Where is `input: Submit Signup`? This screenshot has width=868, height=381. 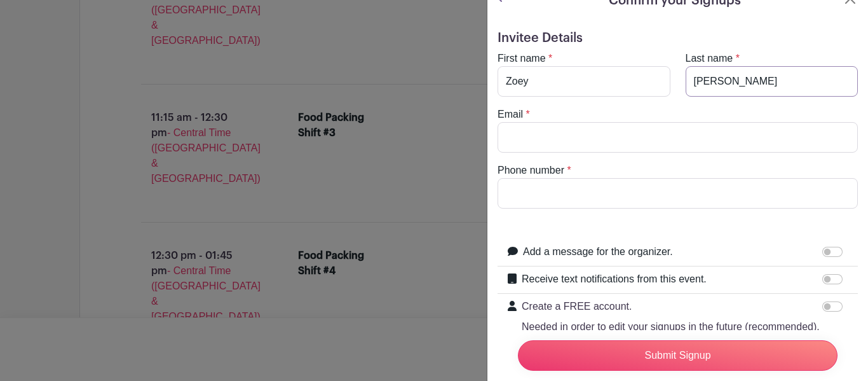
input: Submit Signup is located at coordinates (677, 355).